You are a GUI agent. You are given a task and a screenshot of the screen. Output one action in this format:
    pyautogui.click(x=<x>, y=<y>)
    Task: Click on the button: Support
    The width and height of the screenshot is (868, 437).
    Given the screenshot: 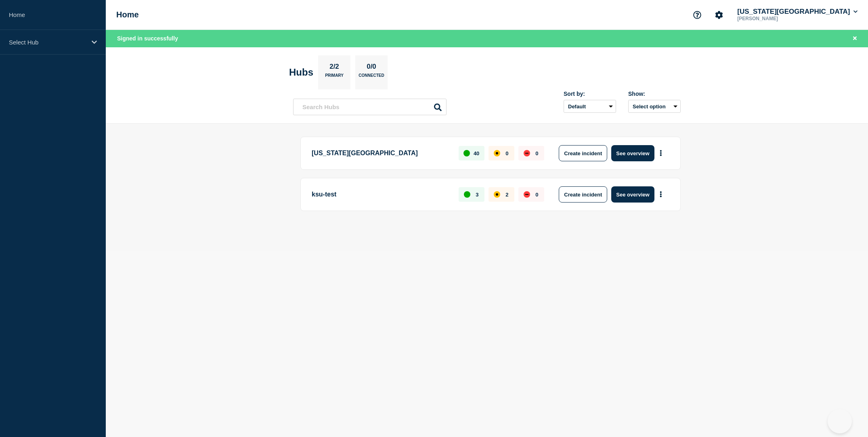 What is the action you would take?
    pyautogui.click(x=697, y=15)
    